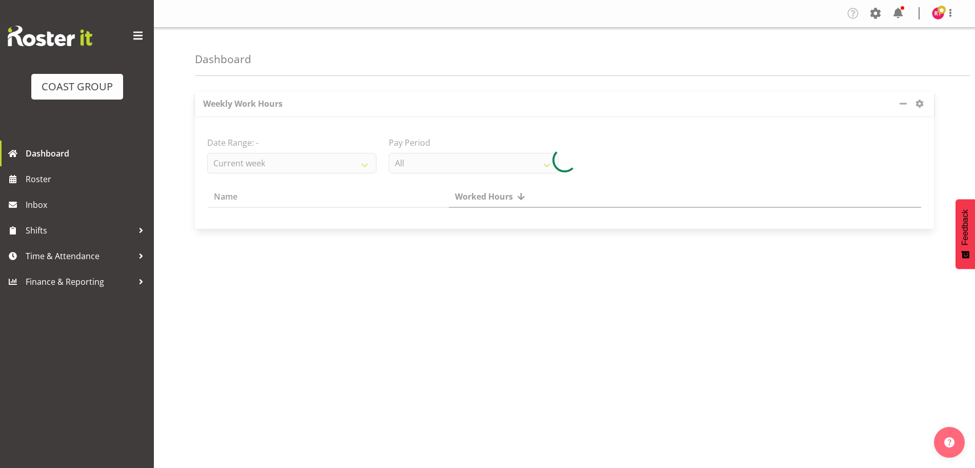 Image resolution: width=975 pixels, height=468 pixels. Describe the element at coordinates (965, 234) in the screenshot. I see `button: Feedback - Show survey` at that location.